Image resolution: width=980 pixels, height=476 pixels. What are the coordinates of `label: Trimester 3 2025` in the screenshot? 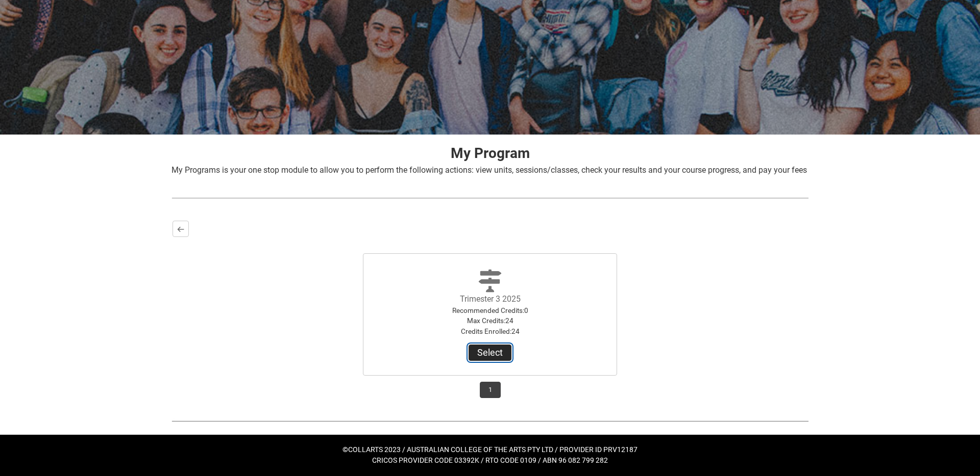 It's located at (490, 299).